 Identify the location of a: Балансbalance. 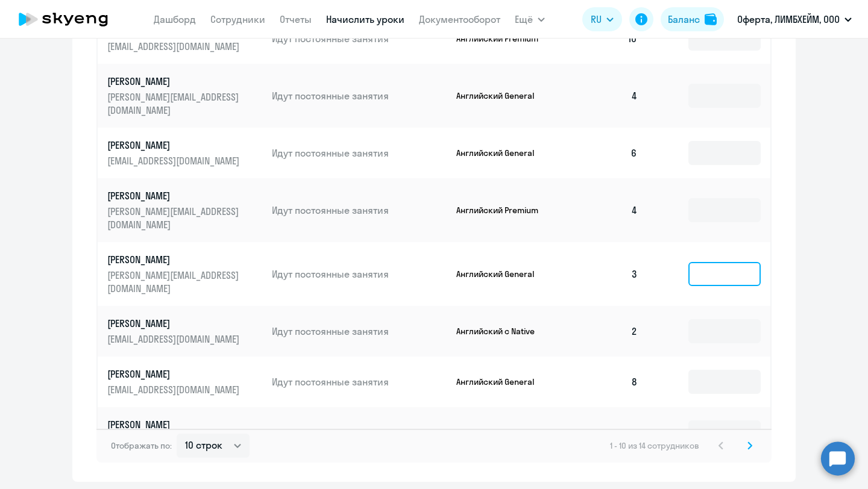
(692, 19).